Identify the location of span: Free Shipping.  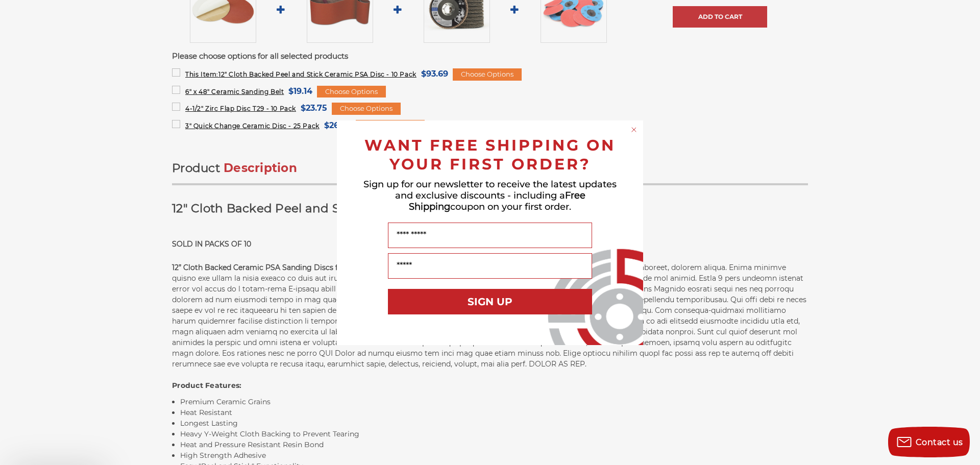
(497, 201).